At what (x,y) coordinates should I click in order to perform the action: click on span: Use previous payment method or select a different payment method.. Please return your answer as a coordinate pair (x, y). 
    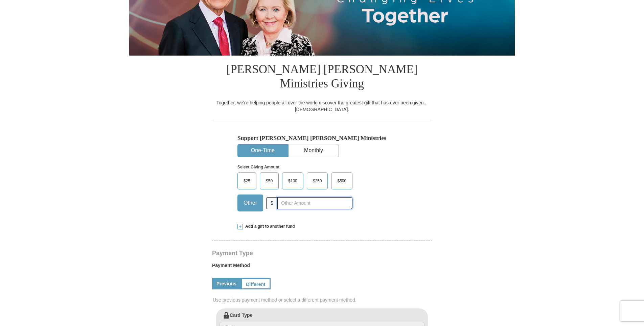
    Looking at the image, I should click on (323, 300).